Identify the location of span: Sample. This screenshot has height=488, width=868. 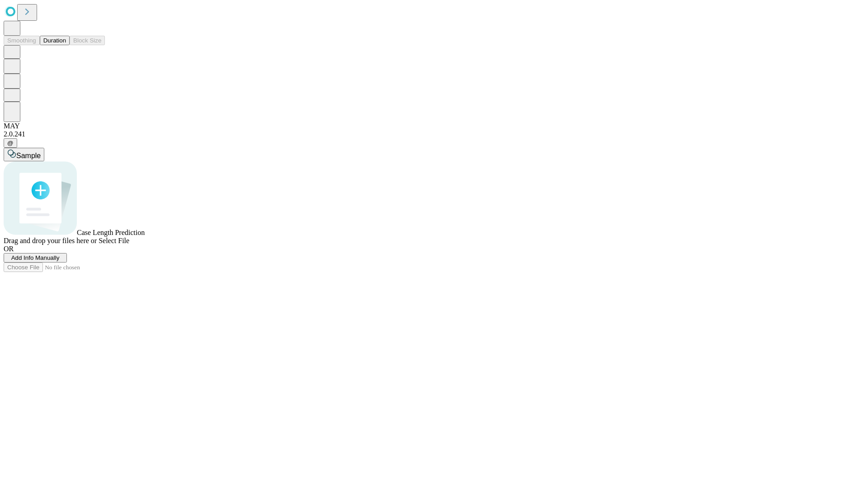
(28, 155).